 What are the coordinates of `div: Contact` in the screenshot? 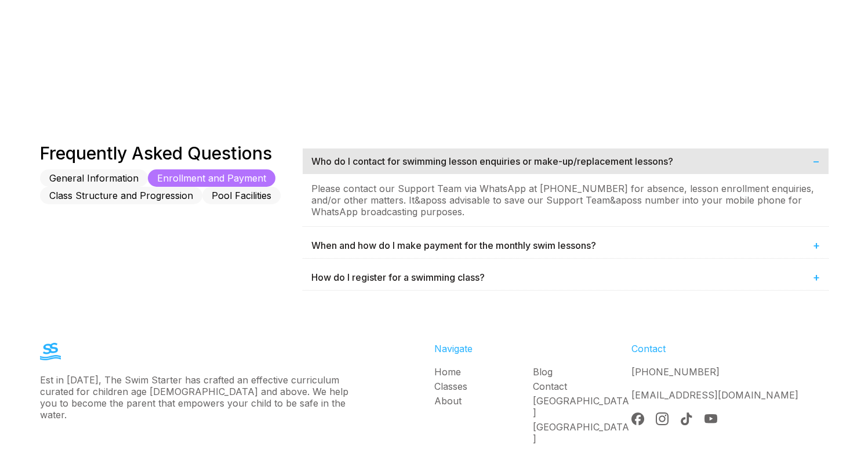 It's located at (730, 349).